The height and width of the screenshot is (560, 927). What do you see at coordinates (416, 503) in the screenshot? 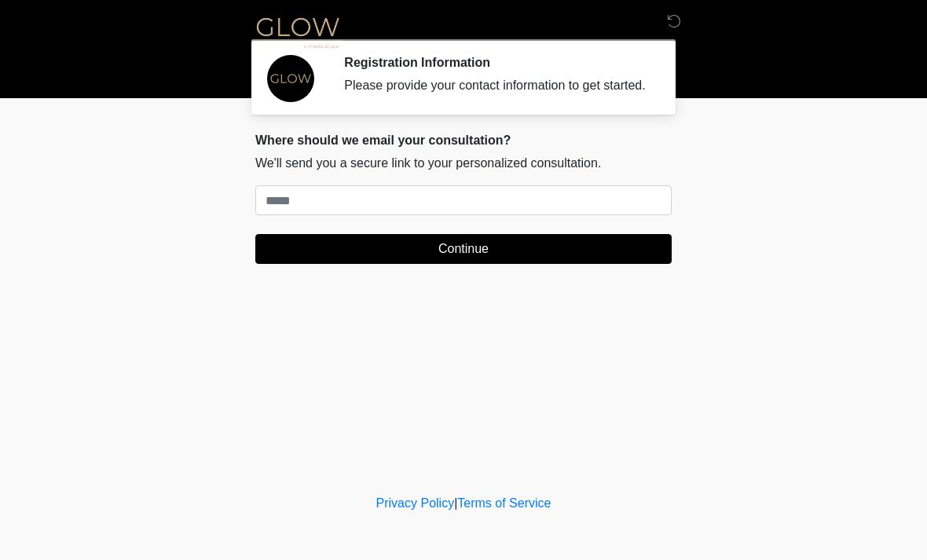
I see `a: Privacy Policy` at bounding box center [416, 503].